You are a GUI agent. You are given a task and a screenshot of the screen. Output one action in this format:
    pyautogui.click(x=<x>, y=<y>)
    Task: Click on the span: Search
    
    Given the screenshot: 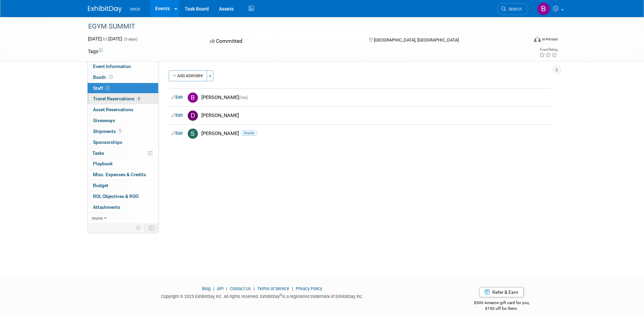 What is the action you would take?
    pyautogui.click(x=514, y=9)
    